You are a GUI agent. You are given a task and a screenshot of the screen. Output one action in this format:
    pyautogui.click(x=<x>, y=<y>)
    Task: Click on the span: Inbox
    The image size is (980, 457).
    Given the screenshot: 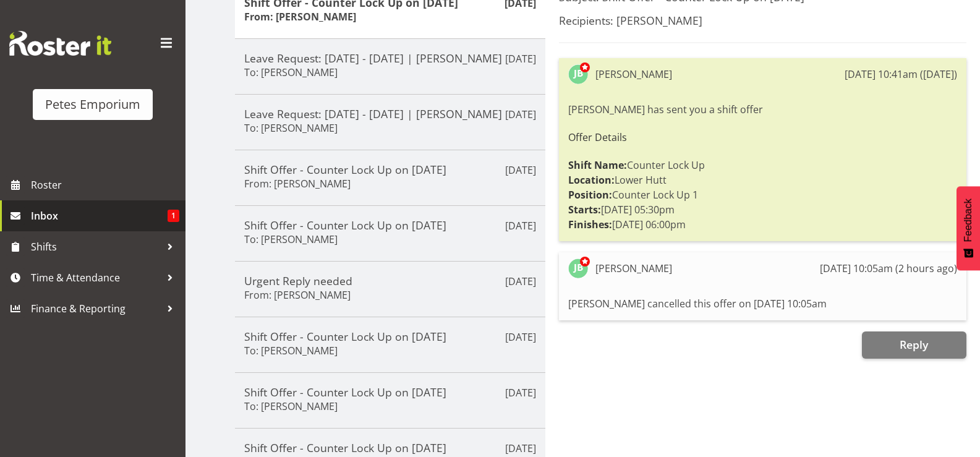 What is the action you would take?
    pyautogui.click(x=99, y=216)
    